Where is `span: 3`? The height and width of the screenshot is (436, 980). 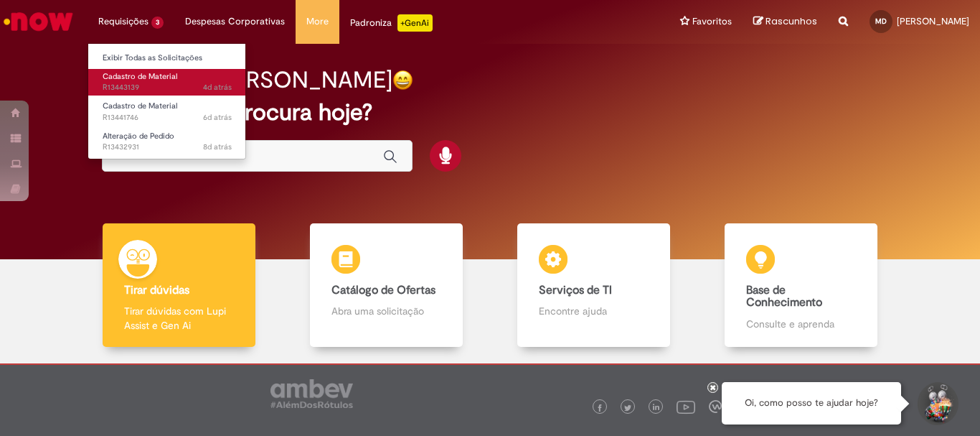
span: 3 is located at coordinates (157, 23).